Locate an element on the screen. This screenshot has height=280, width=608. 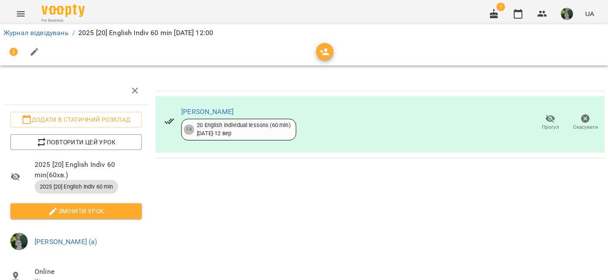
span: 1 is located at coordinates (501, 7).